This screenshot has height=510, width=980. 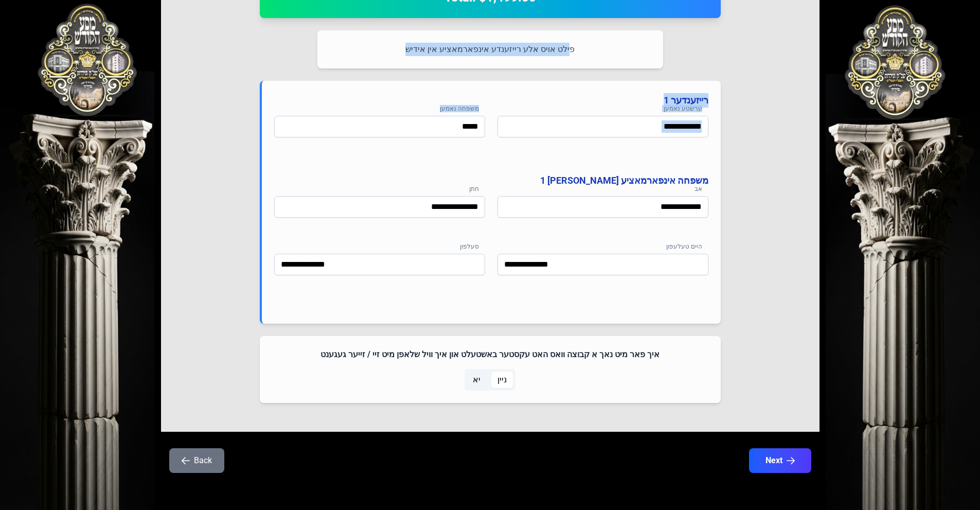 I want to click on p: פילט אויס אלע רייזענדע אינפארמאציע אין אידיש, so click(x=490, y=49).